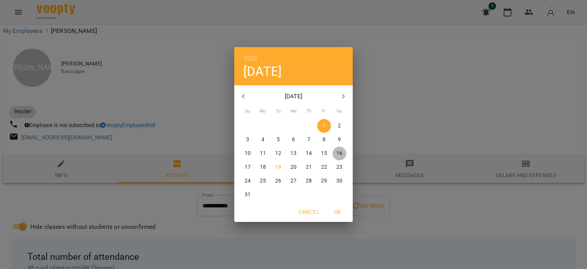 The width and height of the screenshot is (587, 269). Describe the element at coordinates (263, 111) in the screenshot. I see `span: Mo` at that location.